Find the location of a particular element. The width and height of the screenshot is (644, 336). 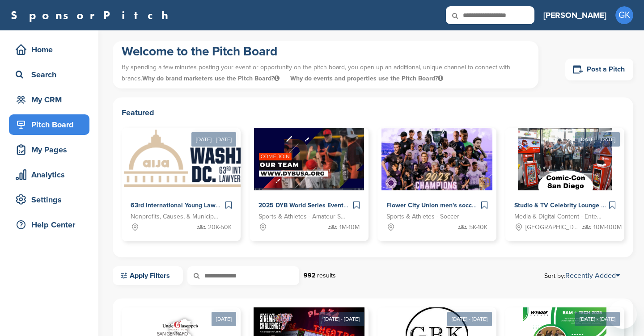

span: GK is located at coordinates (624, 15).